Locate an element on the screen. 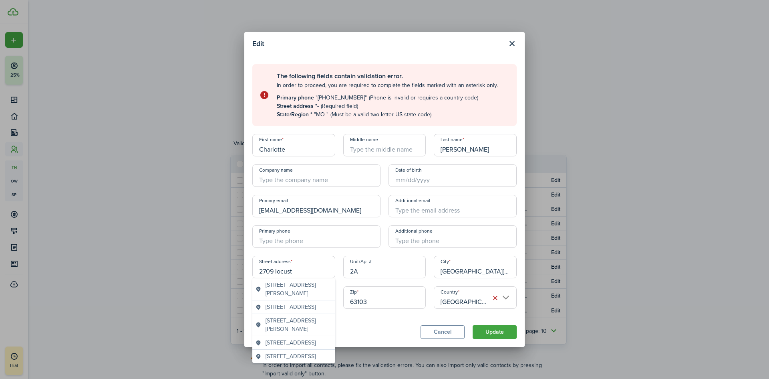 Image resolution: width=769 pixels, height=379 pixels. input: Type the city is located at coordinates (475, 267).